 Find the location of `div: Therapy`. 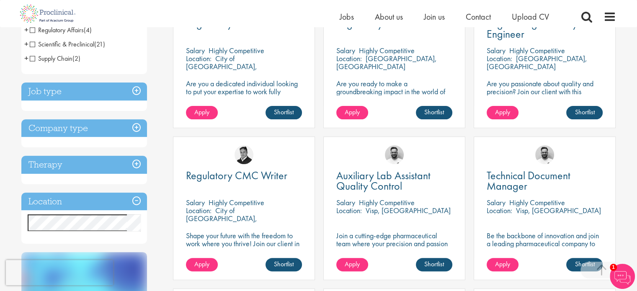

div: Therapy is located at coordinates (84, 164).